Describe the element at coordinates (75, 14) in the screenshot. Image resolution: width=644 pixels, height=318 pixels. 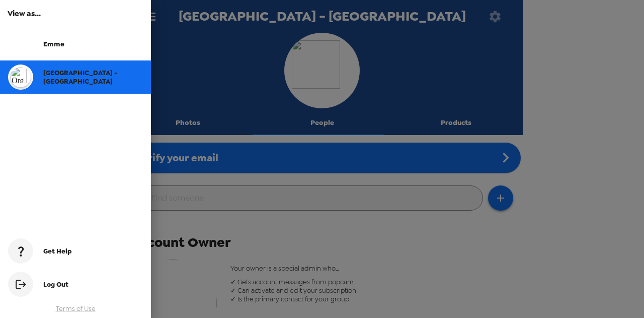
I see `h6: View as...` at that location.